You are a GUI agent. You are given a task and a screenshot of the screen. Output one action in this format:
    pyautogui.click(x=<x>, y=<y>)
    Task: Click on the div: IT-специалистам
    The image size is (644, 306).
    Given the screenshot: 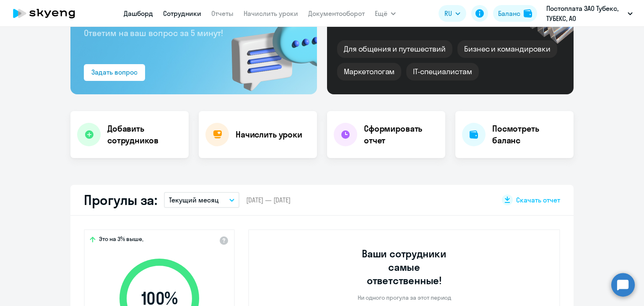 What is the action you would take?
    pyautogui.click(x=442, y=72)
    